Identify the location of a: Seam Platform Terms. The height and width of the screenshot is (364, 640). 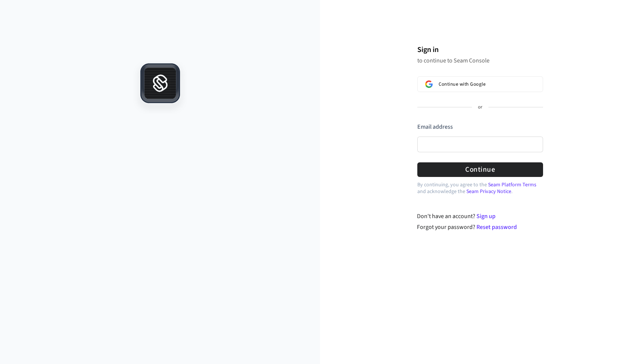
(512, 185).